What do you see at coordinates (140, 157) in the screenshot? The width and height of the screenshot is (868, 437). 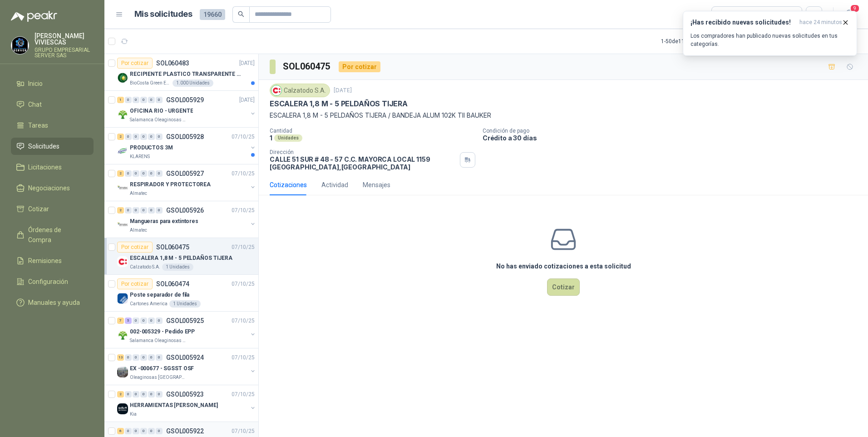 I see `p: KLARENS` at bounding box center [140, 157].